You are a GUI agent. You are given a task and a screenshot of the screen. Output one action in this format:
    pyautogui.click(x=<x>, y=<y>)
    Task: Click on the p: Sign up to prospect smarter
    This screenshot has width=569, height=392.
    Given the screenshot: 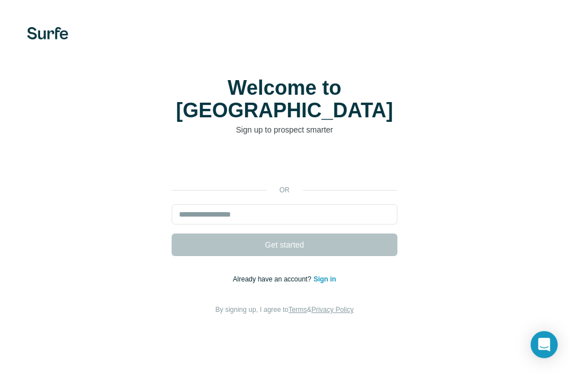 What is the action you would take?
    pyautogui.click(x=284, y=130)
    